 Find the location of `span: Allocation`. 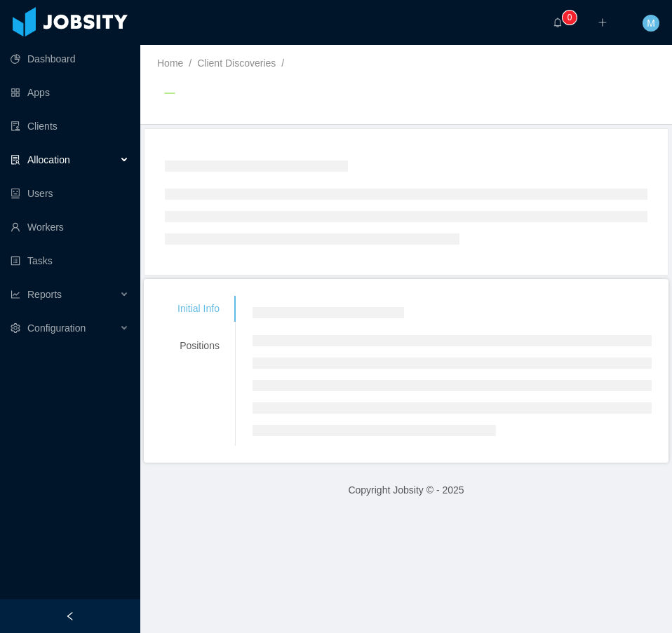

span: Allocation is located at coordinates (49, 160).